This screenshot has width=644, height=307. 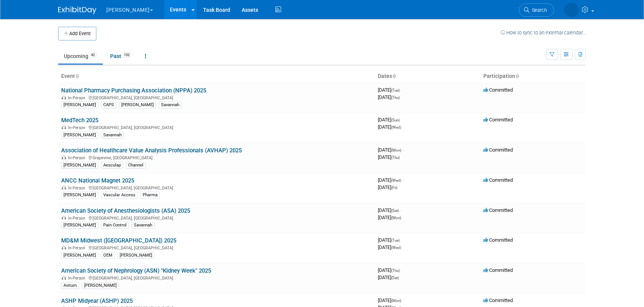 What do you see at coordinates (543, 33) in the screenshot?
I see `a: How to sync to an external calendar...` at bounding box center [543, 33].